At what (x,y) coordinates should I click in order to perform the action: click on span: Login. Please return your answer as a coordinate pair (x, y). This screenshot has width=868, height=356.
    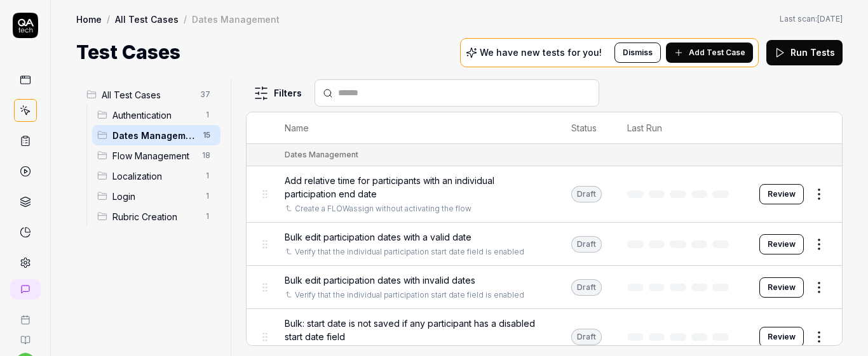
    Looking at the image, I should click on (155, 196).